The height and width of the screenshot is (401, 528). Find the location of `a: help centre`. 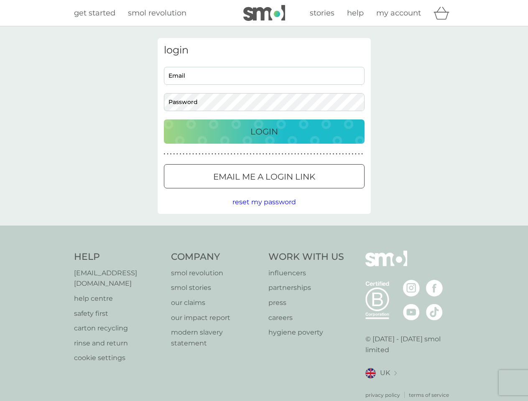

a: help centre is located at coordinates (118, 299).